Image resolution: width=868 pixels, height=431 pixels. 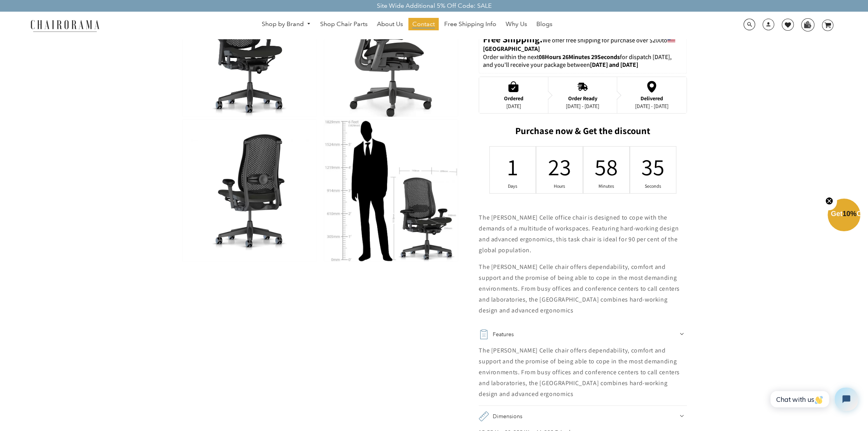 What do you see at coordinates (582, 417) in the screenshot?
I see `summary: Dimensions` at bounding box center [582, 417].